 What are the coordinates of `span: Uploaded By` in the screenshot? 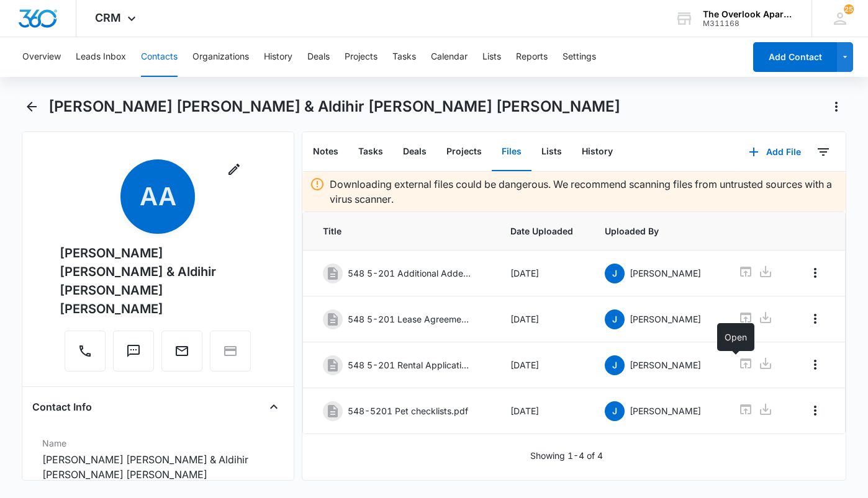 It's located at (656, 231).